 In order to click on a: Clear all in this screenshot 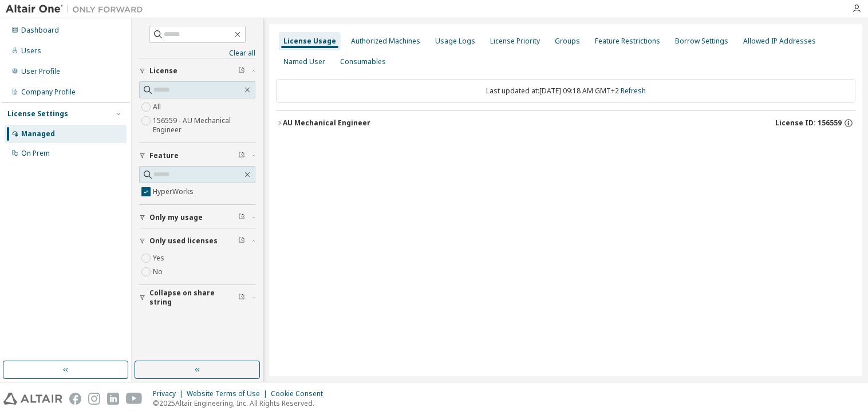, I will do `click(197, 53)`.